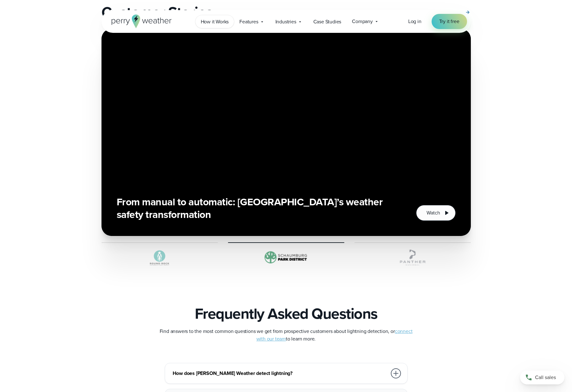  I want to click on a: Case Studies, so click(327, 21).